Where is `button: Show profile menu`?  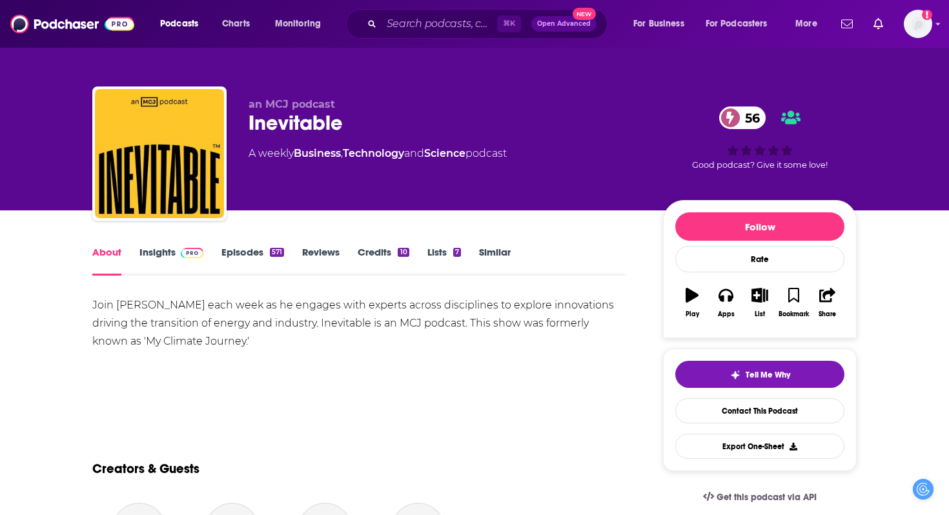
button: Show profile menu is located at coordinates (918, 24).